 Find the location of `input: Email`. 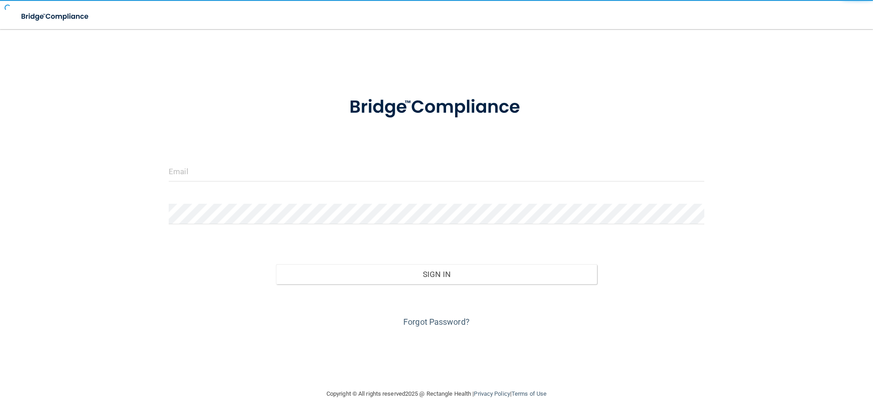

input: Email is located at coordinates (437, 171).